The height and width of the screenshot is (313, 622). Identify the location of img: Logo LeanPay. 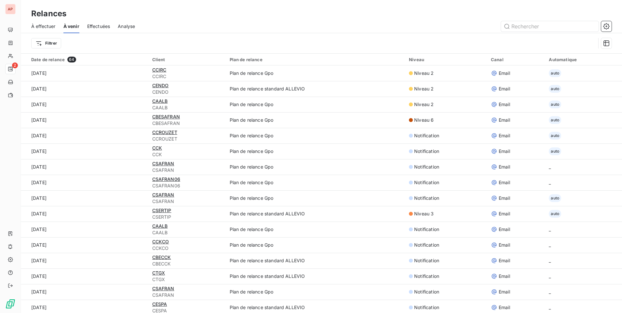
(10, 304).